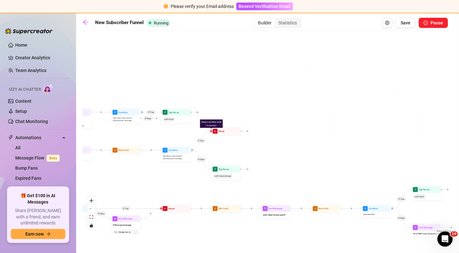  Describe the element at coordinates (202, 6) in the screenshot. I see `div: Please verify your Email address` at that location.